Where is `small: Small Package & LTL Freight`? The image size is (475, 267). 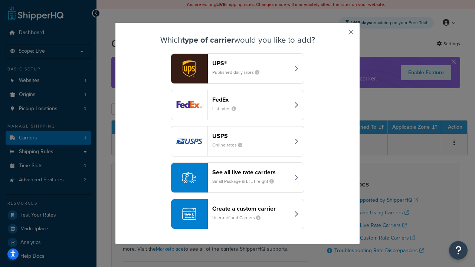
small: Small Package & LTL Freight is located at coordinates (246, 182).